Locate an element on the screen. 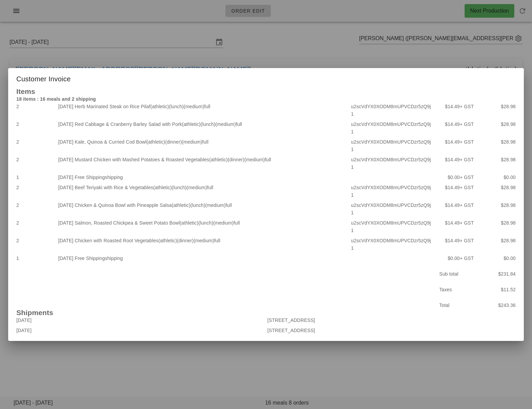 This screenshot has width=532, height=409. div: $11.52 is located at coordinates (498, 289).